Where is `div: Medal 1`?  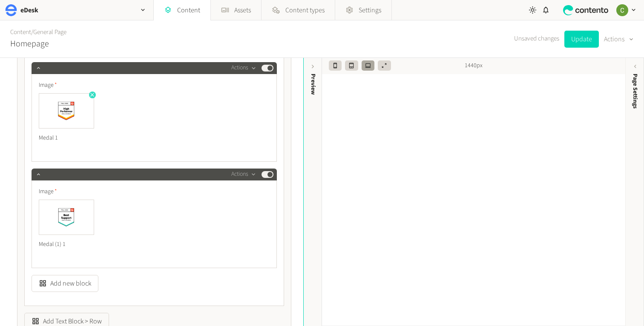 div: Medal 1 is located at coordinates (66, 138).